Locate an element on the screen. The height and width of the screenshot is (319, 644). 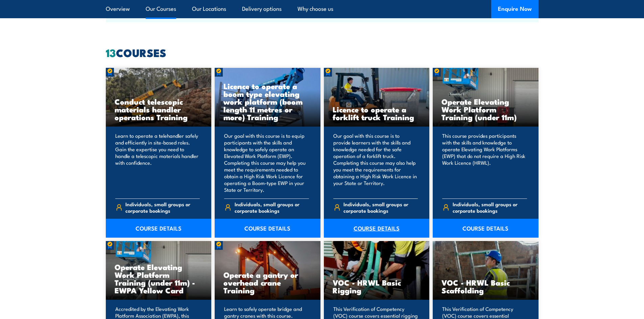
p: Our goal with this course is to provide learners with the skills and knowledge needed for the saf... is located at coordinates (375, 163).